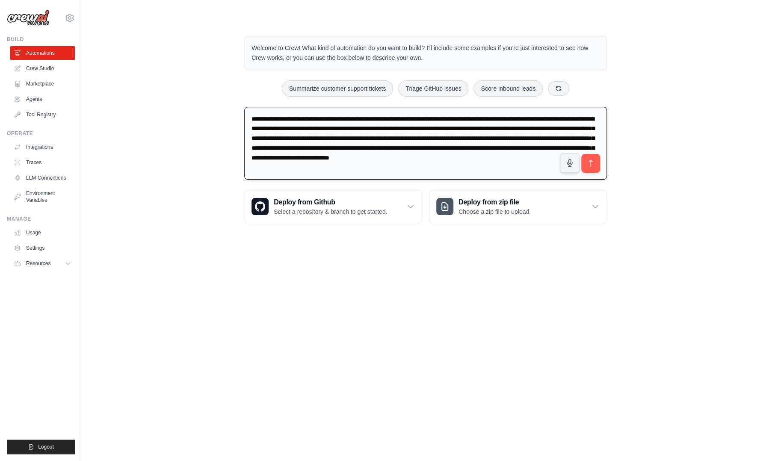 The width and height of the screenshot is (769, 461). I want to click on a: Agents, so click(42, 99).